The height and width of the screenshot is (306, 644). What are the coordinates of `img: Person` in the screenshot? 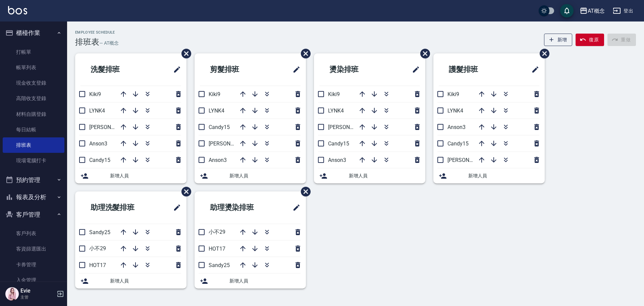 It's located at (12, 294).